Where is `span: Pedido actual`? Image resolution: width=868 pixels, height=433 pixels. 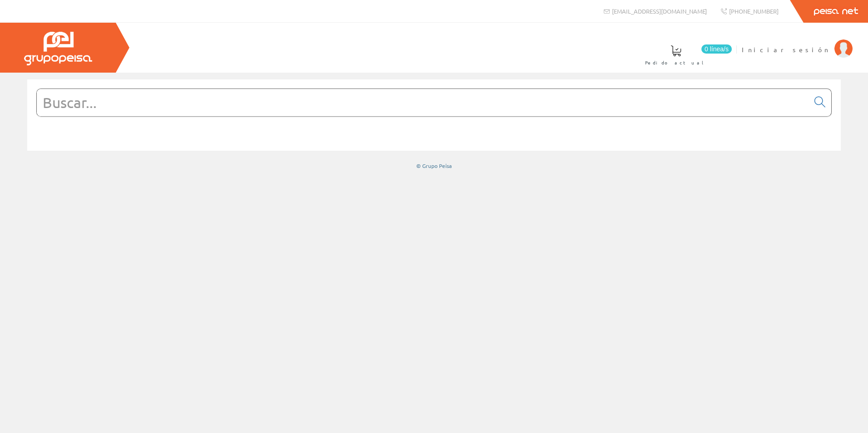 span: Pedido actual is located at coordinates (676, 63).